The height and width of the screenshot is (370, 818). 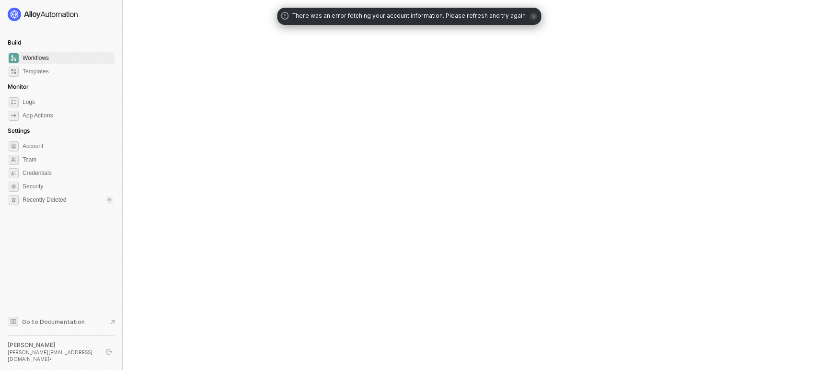 What do you see at coordinates (13, 160) in the screenshot?
I see `span: team` at bounding box center [13, 160].